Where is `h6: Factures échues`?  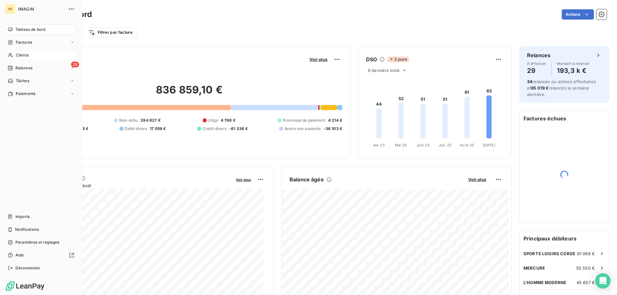 h6: Factures échues is located at coordinates (564, 119).